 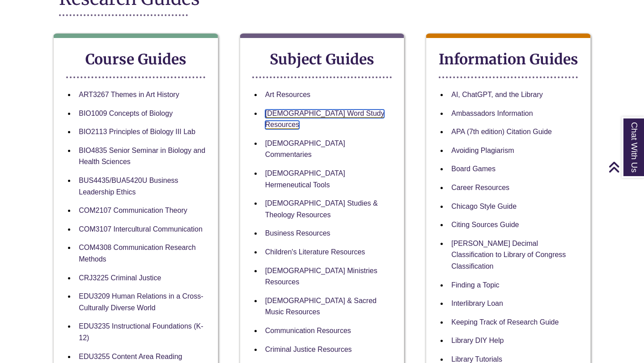 I want to click on a: Children's Literature Resources, so click(x=315, y=251).